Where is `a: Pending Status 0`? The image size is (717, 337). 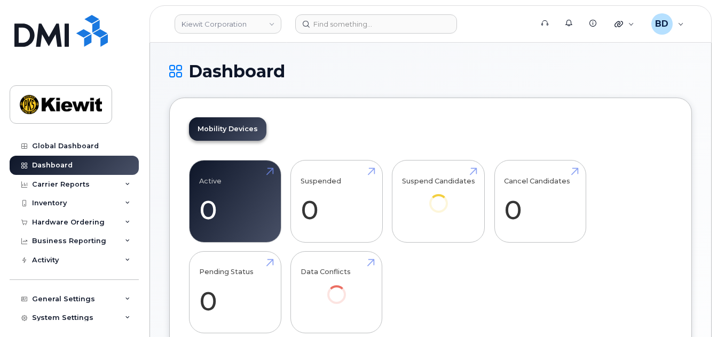 a: Pending Status 0 is located at coordinates (235, 293).